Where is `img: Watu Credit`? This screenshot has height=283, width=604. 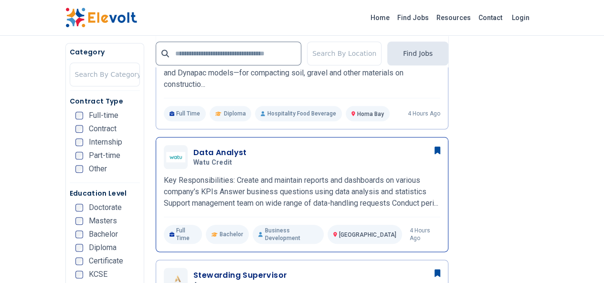
img: Watu Credit is located at coordinates (176, 157).